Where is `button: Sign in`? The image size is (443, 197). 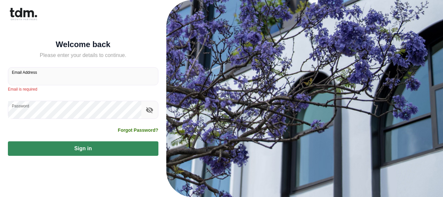
button: Sign in is located at coordinates (83, 148).